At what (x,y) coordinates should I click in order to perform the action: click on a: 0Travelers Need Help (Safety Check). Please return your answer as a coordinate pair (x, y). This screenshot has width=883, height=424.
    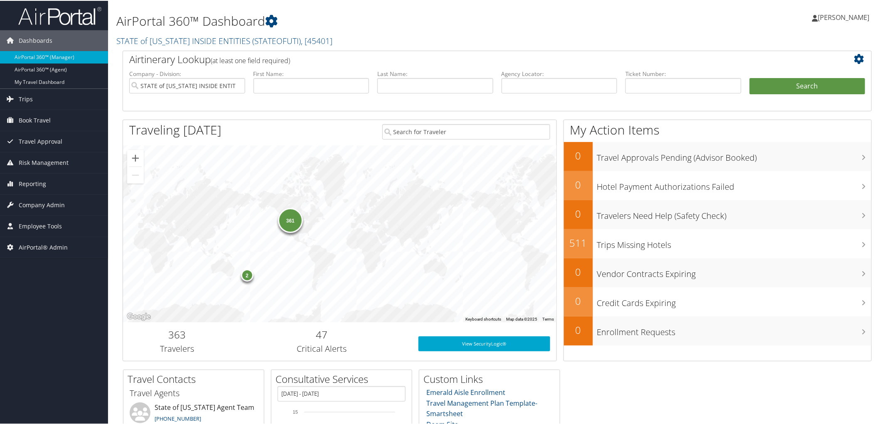
    Looking at the image, I should click on (717, 214).